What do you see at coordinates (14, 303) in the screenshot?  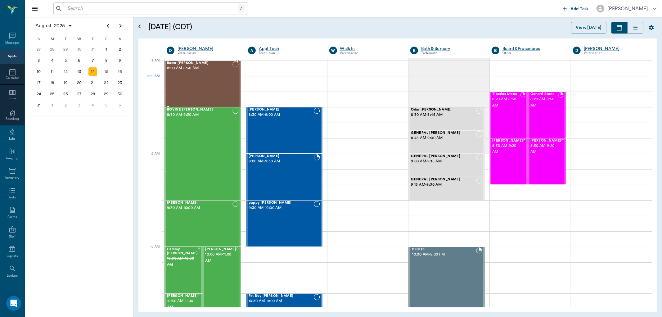 I see `div: Open Intercom Messenger` at bounding box center [14, 303].